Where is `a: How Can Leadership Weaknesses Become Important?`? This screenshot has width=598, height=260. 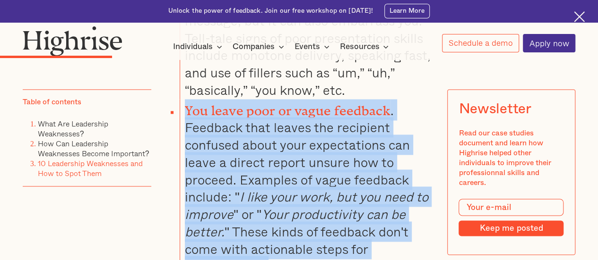
a: How Can Leadership Weaknesses Become Important? is located at coordinates (94, 149).